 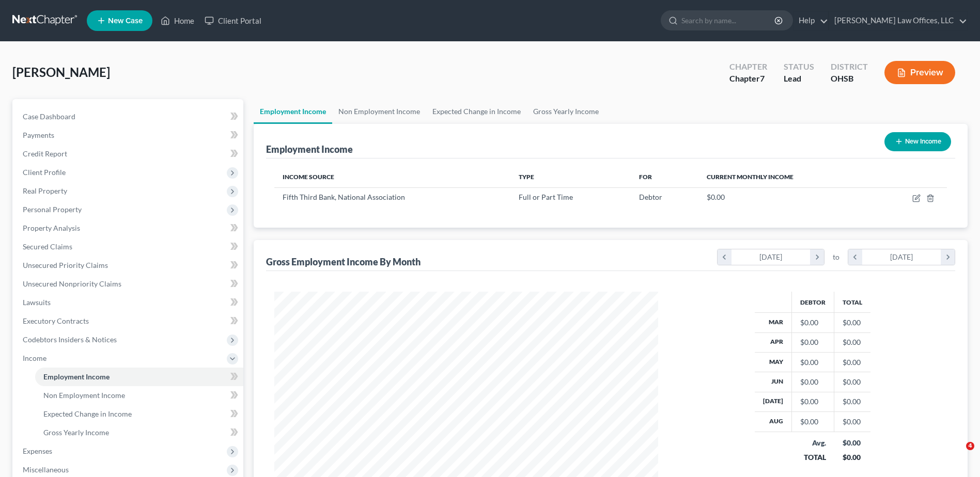 I want to click on span: Income Source, so click(x=309, y=177).